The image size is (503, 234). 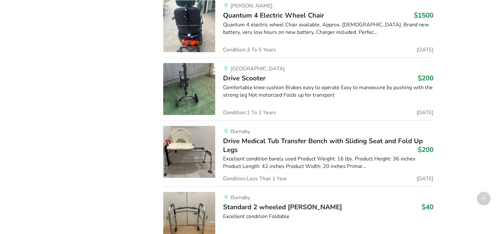 What do you see at coordinates (255, 178) in the screenshot?
I see `span: Condition: Less Than 1 Year` at bounding box center [255, 178].